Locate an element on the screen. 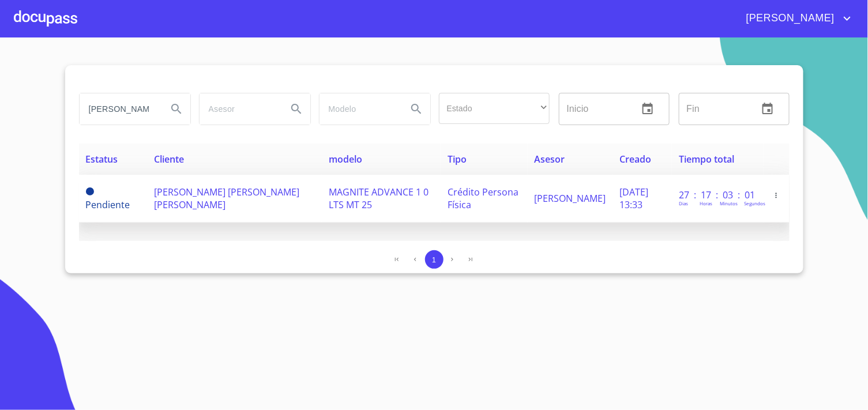 The image size is (868, 410). button: account of current user is located at coordinates (796, 19).